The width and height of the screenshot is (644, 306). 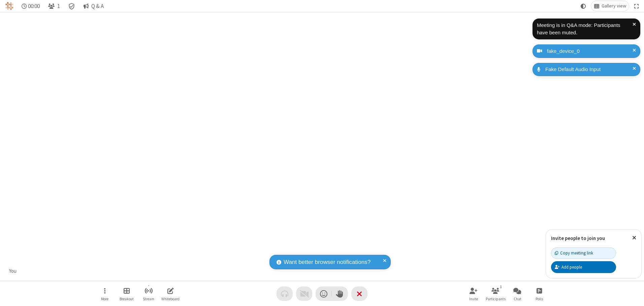 I want to click on span: Polls, so click(x=539, y=299).